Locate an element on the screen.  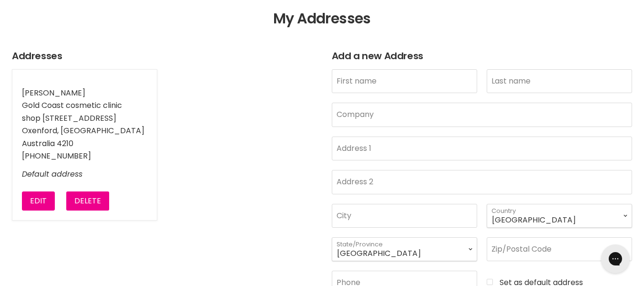
h2: Addresses is located at coordinates (162, 56).